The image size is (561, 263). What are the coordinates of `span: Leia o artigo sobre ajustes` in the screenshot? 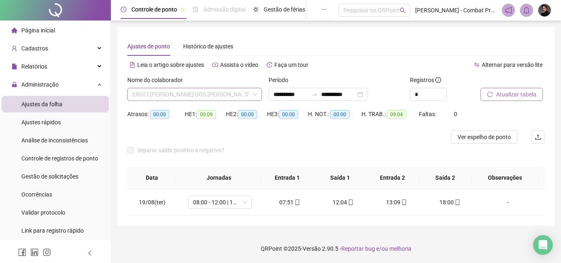 It's located at (170, 65).